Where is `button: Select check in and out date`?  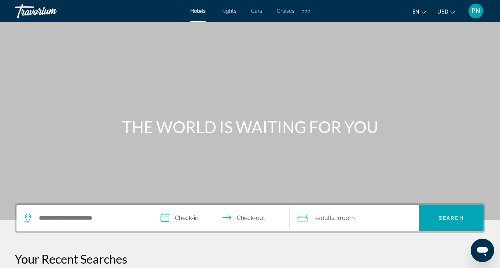 button: Select check in and out date is located at coordinates (222, 218).